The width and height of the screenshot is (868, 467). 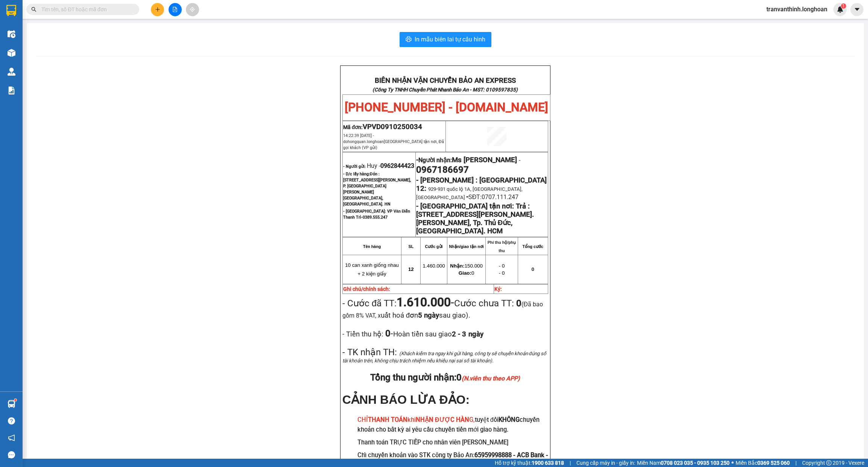 What do you see at coordinates (12, 438) in the screenshot?
I see `span: notification` at bounding box center [12, 438].